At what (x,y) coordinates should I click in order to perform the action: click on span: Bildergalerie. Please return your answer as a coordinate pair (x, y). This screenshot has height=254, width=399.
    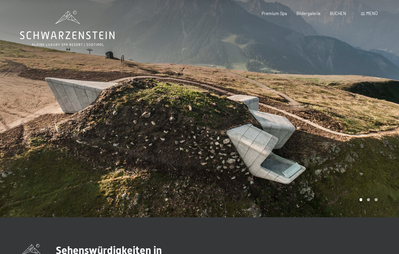
    Looking at the image, I should click on (308, 13).